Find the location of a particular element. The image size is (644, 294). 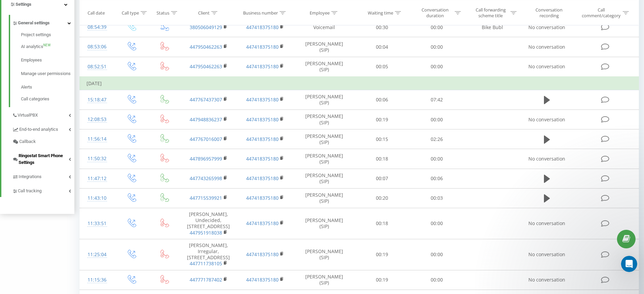

span: Manage user permissions is located at coordinates (46, 74).